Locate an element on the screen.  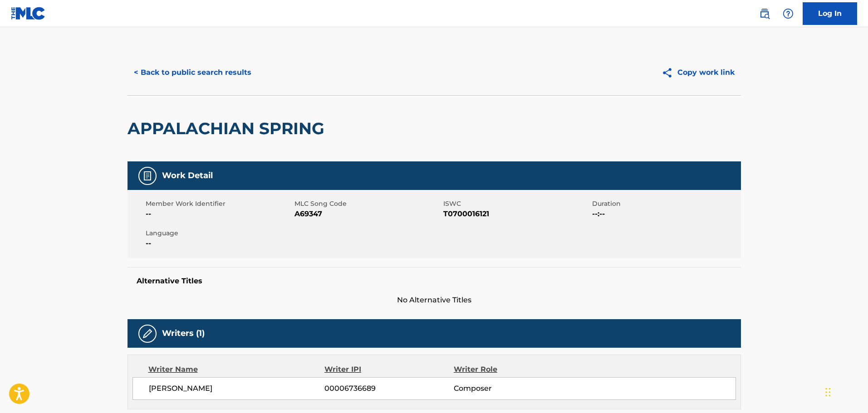
span: Member Work Identifier is located at coordinates (219, 204).